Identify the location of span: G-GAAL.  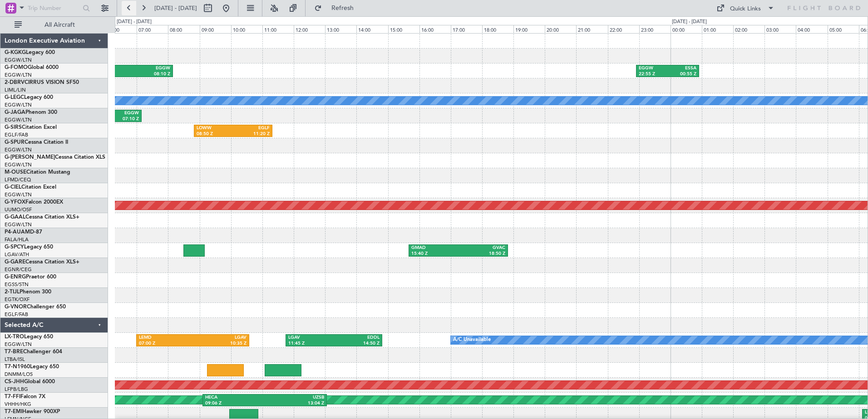
(15, 217).